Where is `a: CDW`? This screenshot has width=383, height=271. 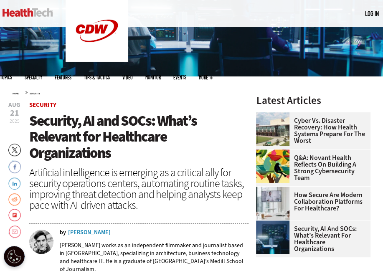 a: CDW is located at coordinates (97, 59).